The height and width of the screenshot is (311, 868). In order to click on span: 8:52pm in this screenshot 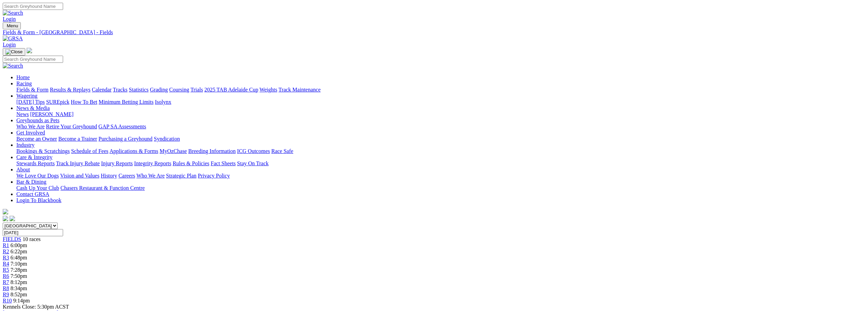, I will do `click(19, 295)`.